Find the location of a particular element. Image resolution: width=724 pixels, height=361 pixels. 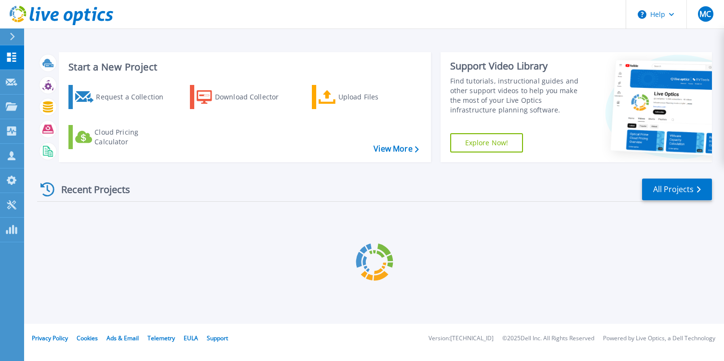

div: Support Video Library is located at coordinates (519, 66).